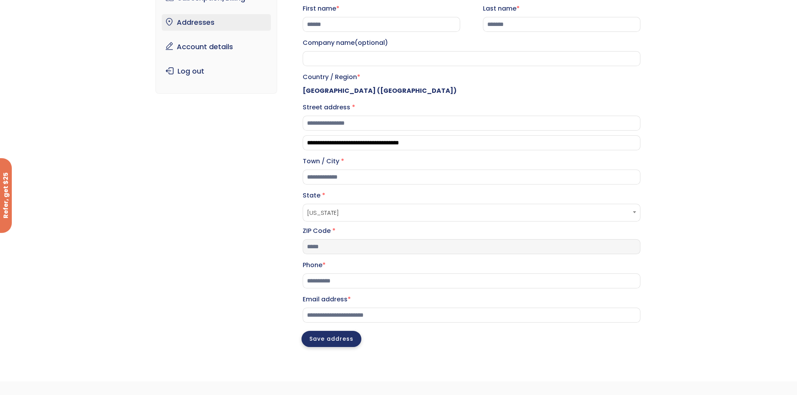 The height and width of the screenshot is (395, 797). I want to click on a: Account details, so click(216, 47).